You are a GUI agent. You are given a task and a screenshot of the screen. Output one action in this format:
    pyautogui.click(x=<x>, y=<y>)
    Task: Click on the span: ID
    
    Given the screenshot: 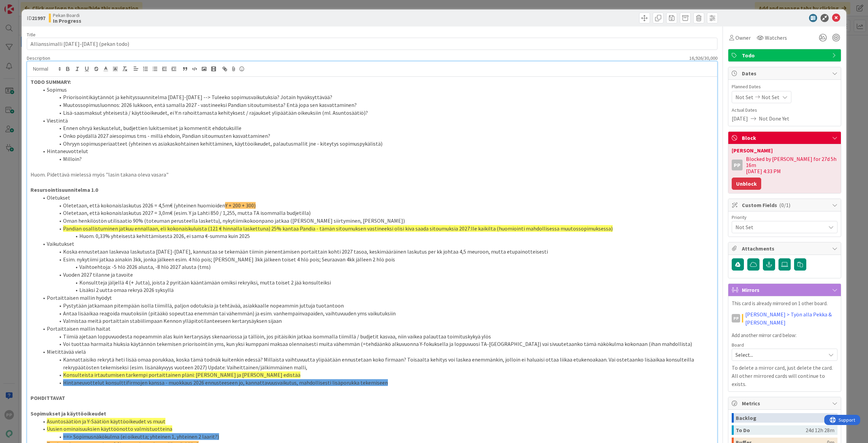 What is the action you would take?
    pyautogui.click(x=36, y=18)
    